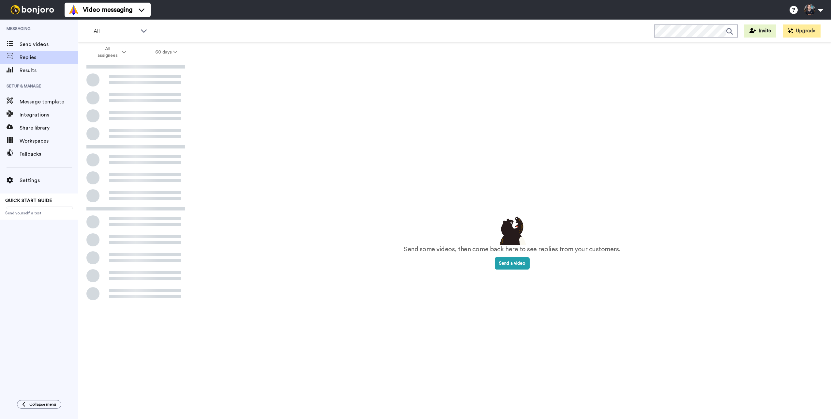  What do you see at coordinates (49, 57) in the screenshot?
I see `span: Replies` at bounding box center [49, 57].